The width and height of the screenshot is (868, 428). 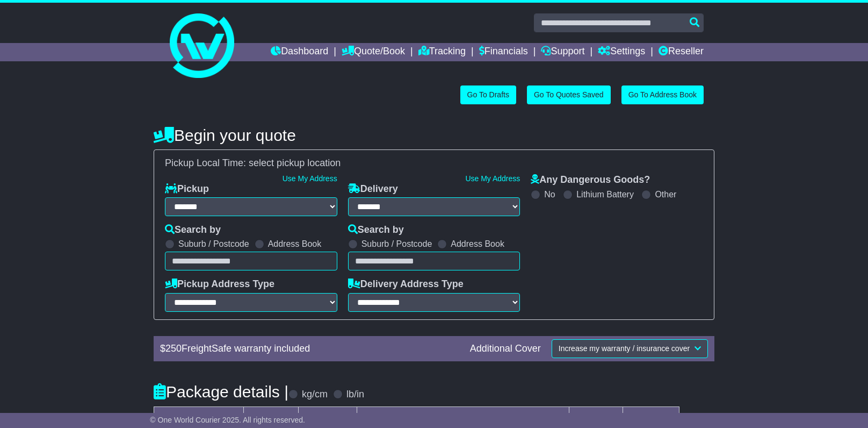 I want to click on a: Reseller, so click(x=681, y=53).